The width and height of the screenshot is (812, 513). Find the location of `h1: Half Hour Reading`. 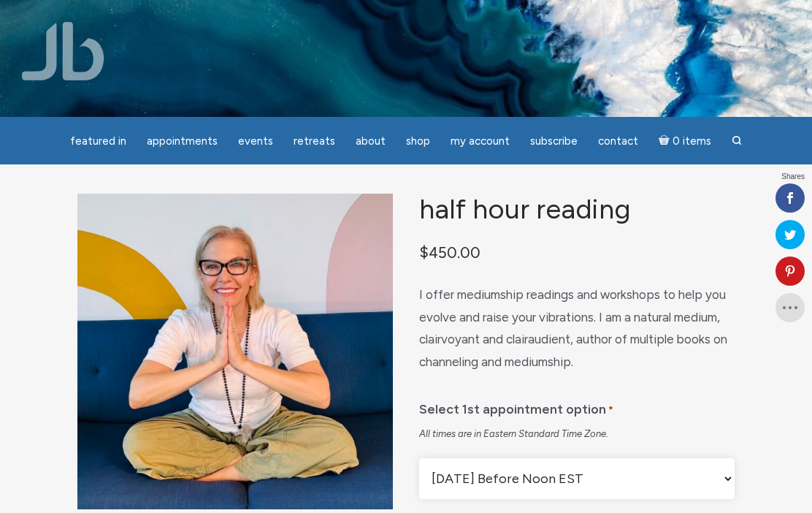

h1: Half Hour Reading is located at coordinates (577, 210).